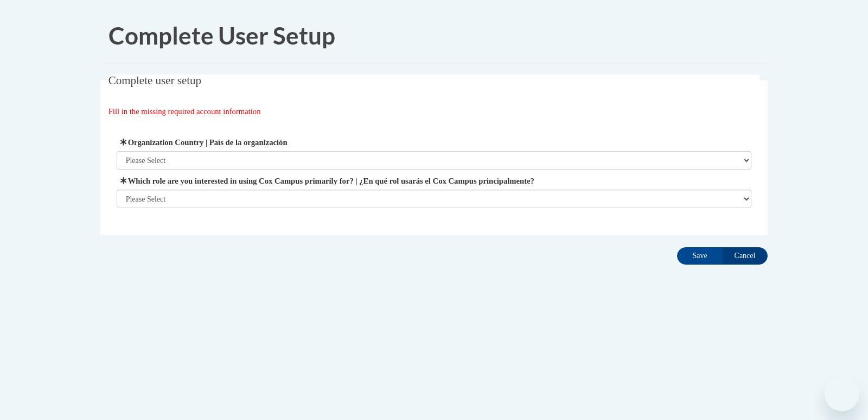 Image resolution: width=868 pixels, height=420 pixels. What do you see at coordinates (222, 35) in the screenshot?
I see `span: Complete User Setup` at bounding box center [222, 35].